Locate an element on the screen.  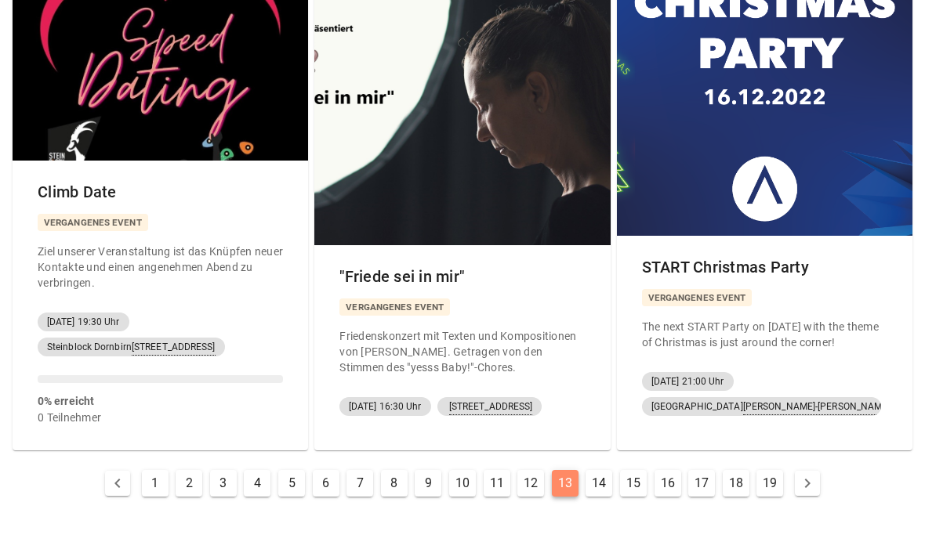
button: Goto Page 8 is located at coordinates (394, 484).